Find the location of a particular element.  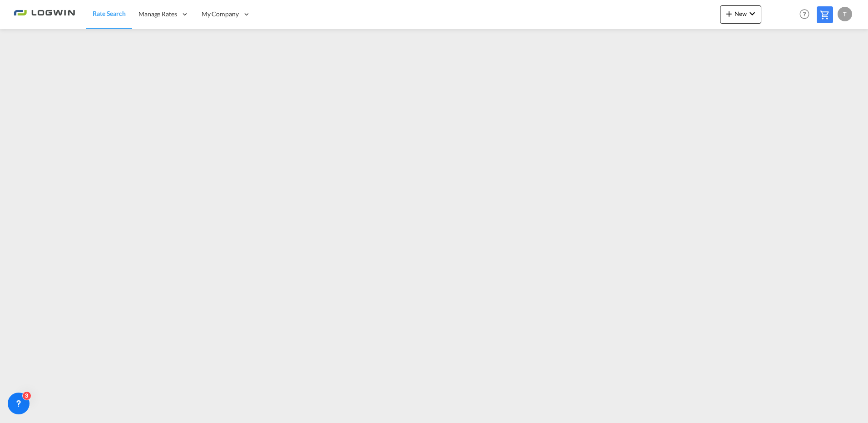

span: Help is located at coordinates (804, 14).